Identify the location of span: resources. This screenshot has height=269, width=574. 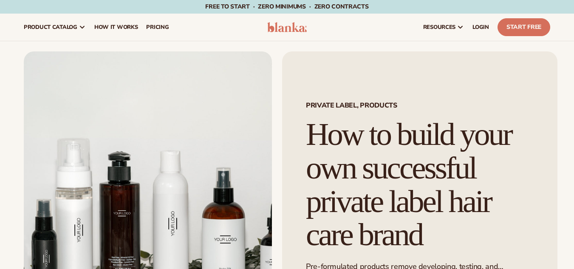
(439, 27).